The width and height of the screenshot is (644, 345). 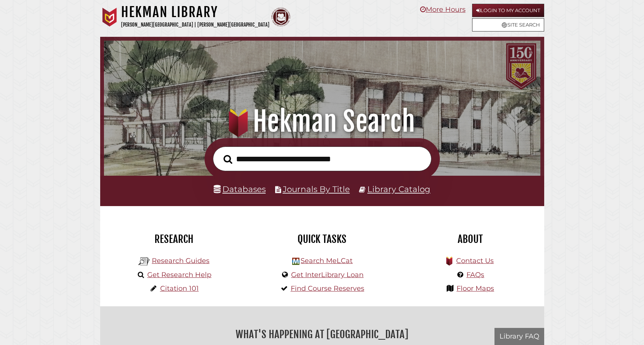 I want to click on a: Search MeLCat, so click(x=326, y=261).